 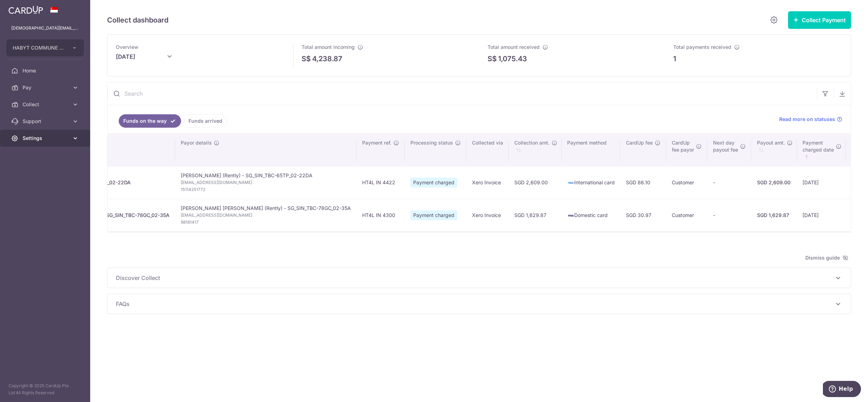 What do you see at coordinates (532, 143) in the screenshot?
I see `span: Collection amt.` at bounding box center [532, 143].